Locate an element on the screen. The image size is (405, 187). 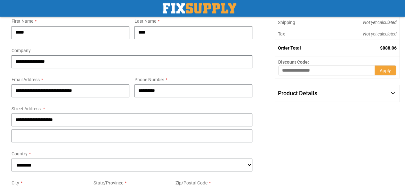
strong: Order Total is located at coordinates (289, 48).